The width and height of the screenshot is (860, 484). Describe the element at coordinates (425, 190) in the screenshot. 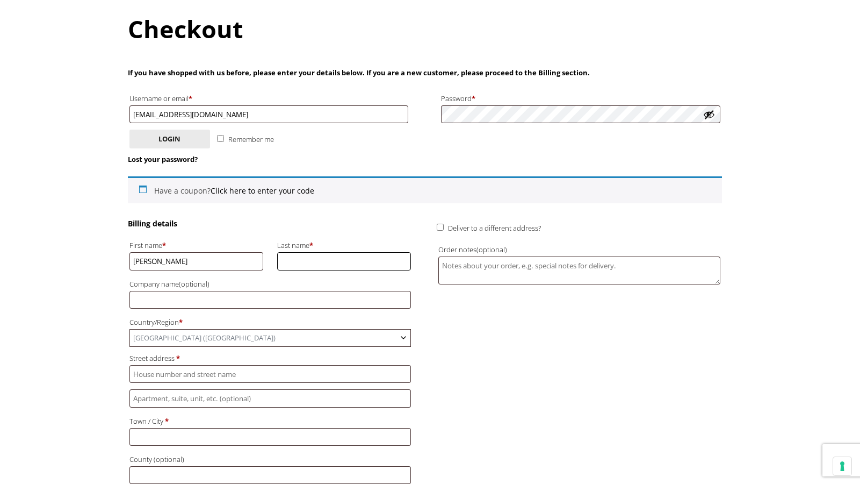

I see `div: Have a coupon?` at that location.